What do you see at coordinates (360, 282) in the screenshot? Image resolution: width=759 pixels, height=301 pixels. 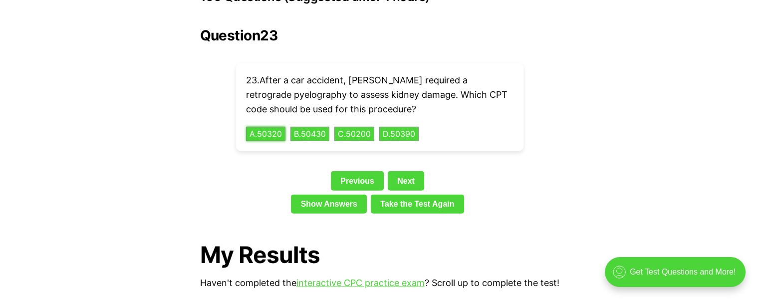 I see `a: interactive CPC practice exam` at bounding box center [360, 282].